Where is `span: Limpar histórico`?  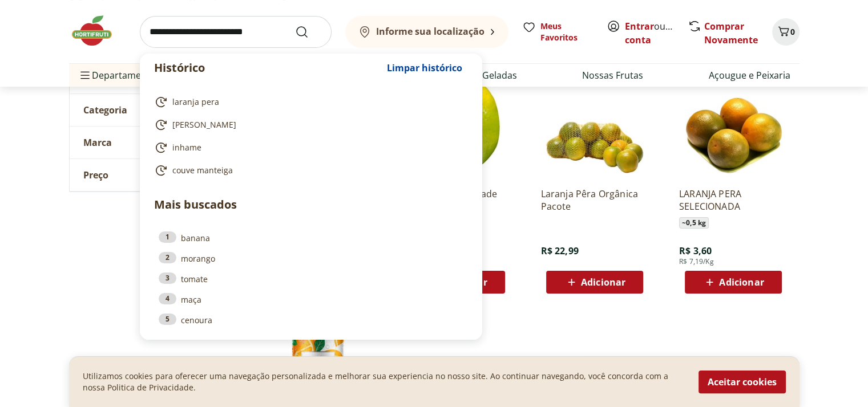
span: Limpar histórico is located at coordinates (425, 68).